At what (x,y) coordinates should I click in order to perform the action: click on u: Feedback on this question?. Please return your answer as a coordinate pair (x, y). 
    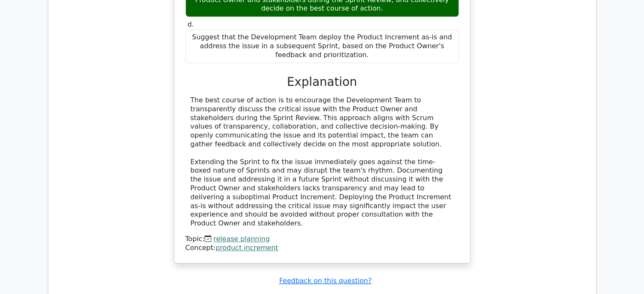
    Looking at the image, I should click on (325, 281).